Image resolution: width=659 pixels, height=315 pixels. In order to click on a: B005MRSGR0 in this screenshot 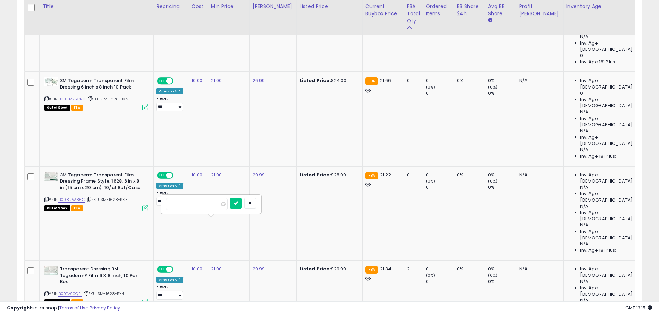, I will do `click(72, 99)`.